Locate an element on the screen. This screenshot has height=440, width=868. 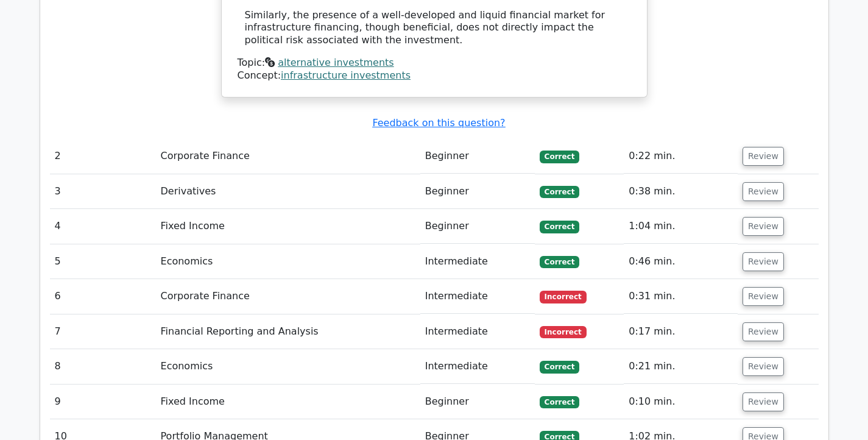
td: 7 is located at coordinates (103, 331).